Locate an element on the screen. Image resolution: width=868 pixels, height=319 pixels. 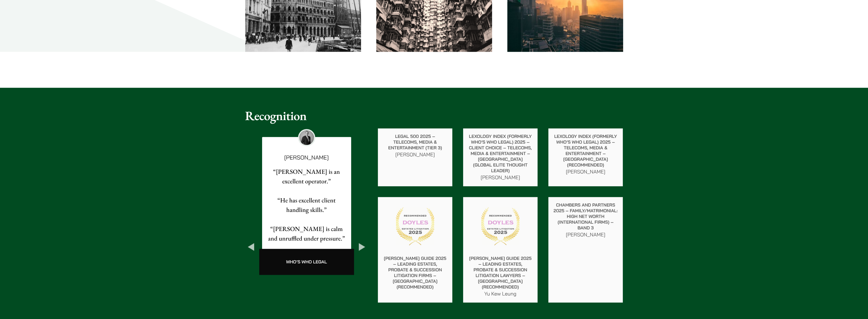
button: Next is located at coordinates (362, 247).